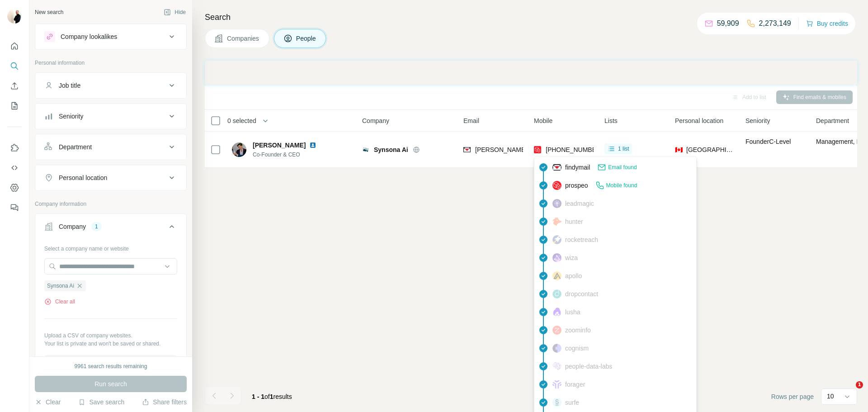  What do you see at coordinates (557, 366) in the screenshot?
I see `img: provider people-data-labs logo` at bounding box center [557, 366].